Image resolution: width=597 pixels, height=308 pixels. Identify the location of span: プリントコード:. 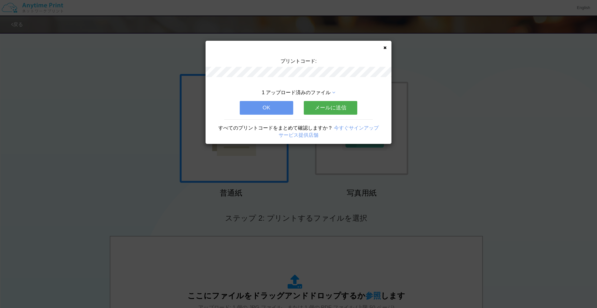
(298, 61).